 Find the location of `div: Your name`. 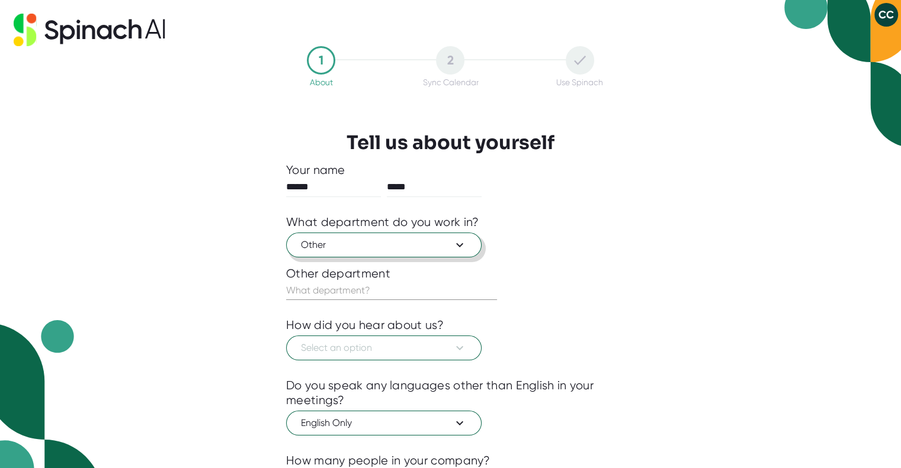

div: Your name is located at coordinates (450, 170).